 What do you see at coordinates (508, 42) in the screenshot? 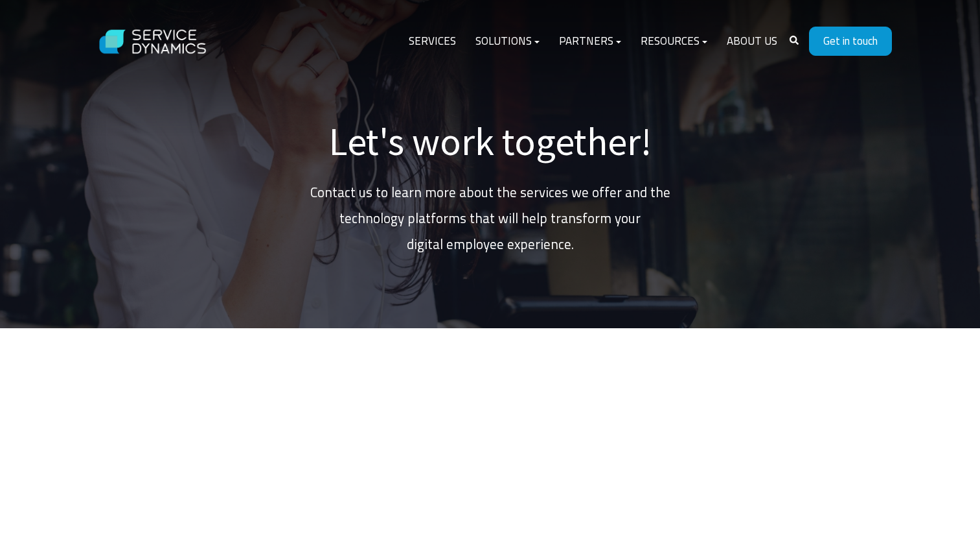
I see `a: Solutions` at bounding box center [508, 42].